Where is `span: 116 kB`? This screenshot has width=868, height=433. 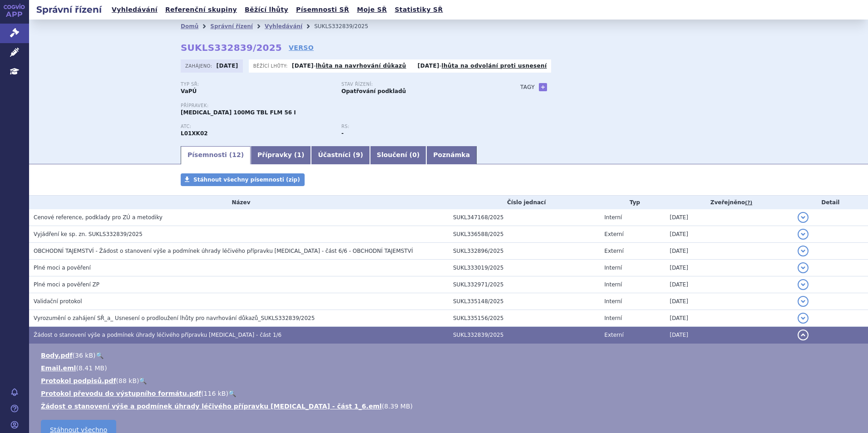 span: 116 kB is located at coordinates (215, 394).